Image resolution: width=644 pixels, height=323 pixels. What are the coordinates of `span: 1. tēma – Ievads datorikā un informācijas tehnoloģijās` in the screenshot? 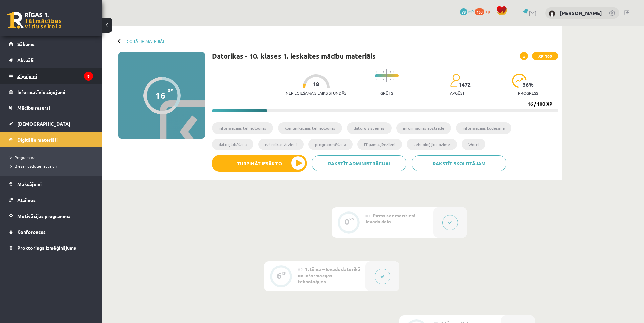 It's located at (329, 275).